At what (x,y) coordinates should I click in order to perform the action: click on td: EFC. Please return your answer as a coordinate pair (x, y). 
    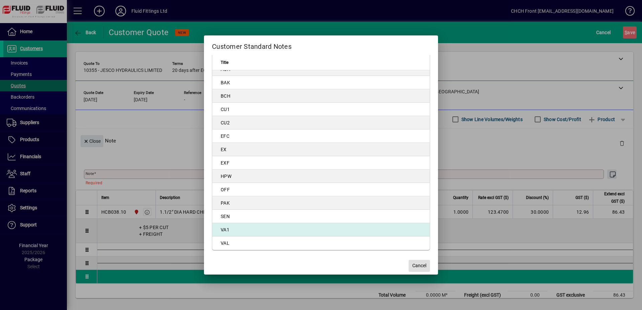
    Looking at the image, I should click on (321, 136).